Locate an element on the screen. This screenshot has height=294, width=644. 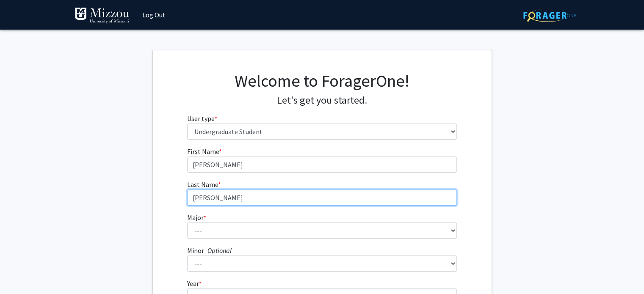
img: University of Missouri Logo is located at coordinates (102, 15).